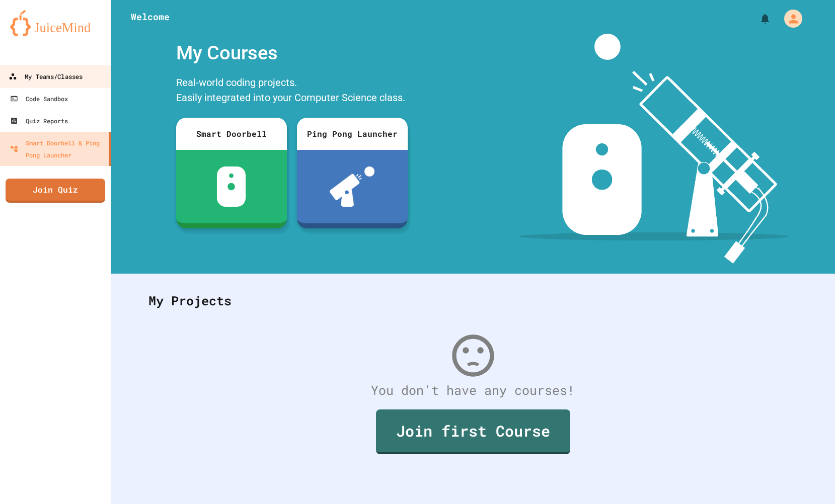 This screenshot has height=504, width=835. Describe the element at coordinates (653, 149) in the screenshot. I see `img: banner-image-my-projects.png` at that location.